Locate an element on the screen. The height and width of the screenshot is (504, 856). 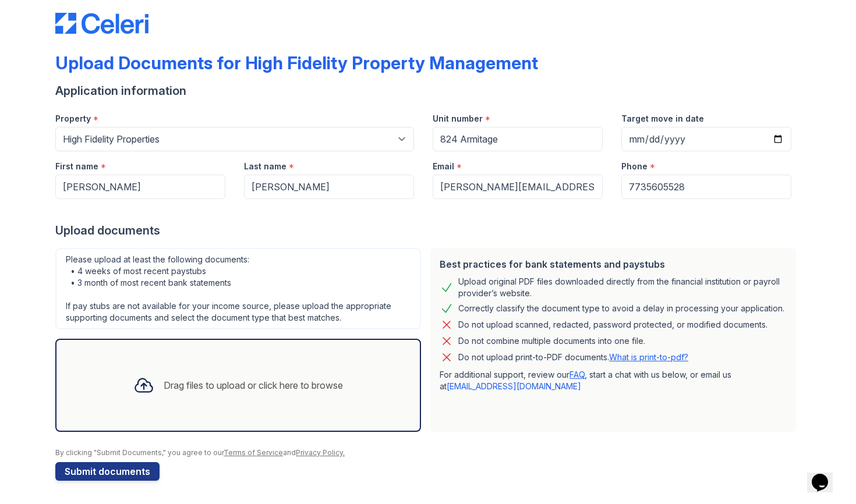
div: Do not upload scanned, redacted, password protected, or modified documents. is located at coordinates (613, 324).